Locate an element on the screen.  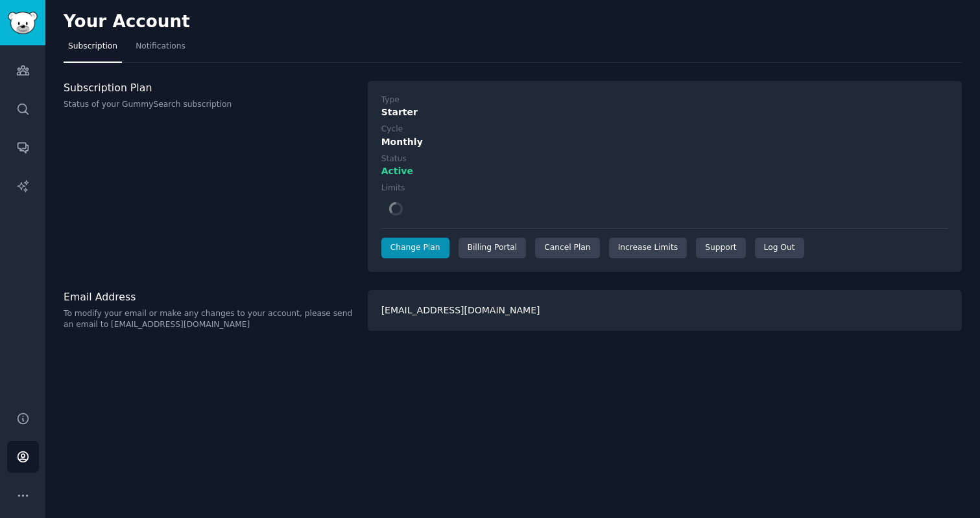
a: Subscription is located at coordinates (92, 49).